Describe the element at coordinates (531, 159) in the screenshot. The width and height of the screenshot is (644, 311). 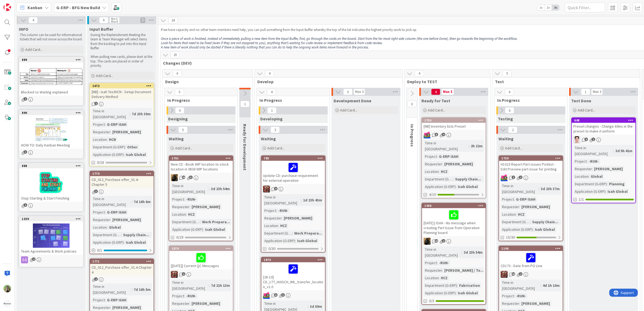
I see `div: 1730` at that location.